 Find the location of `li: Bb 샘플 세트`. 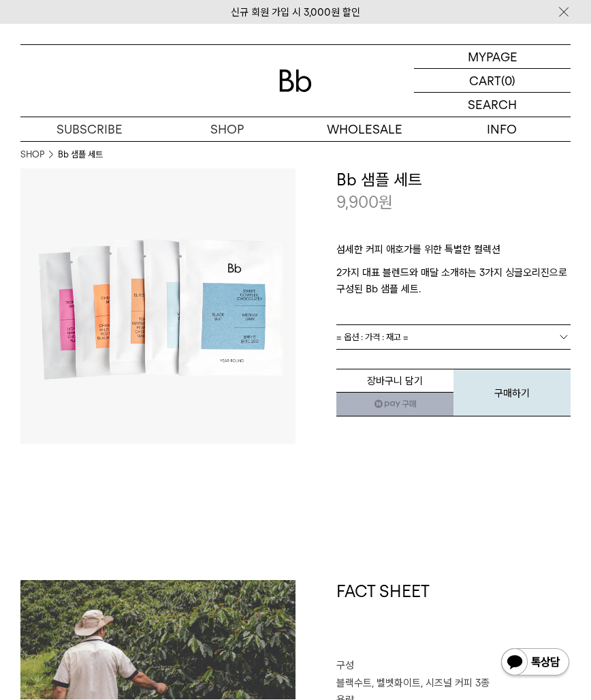

li: Bb 샘플 세트 is located at coordinates (80, 155).